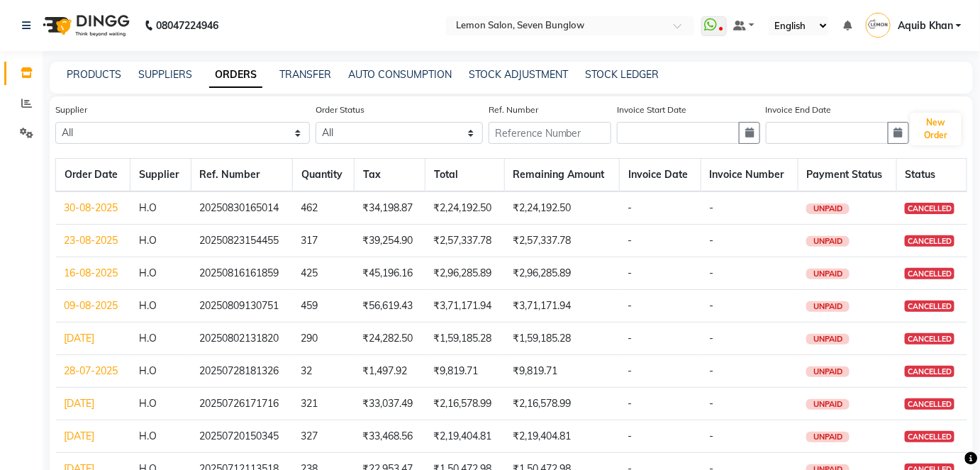 This screenshot has width=980, height=470. I want to click on a: AUTO CONSUMPTION, so click(400, 75).